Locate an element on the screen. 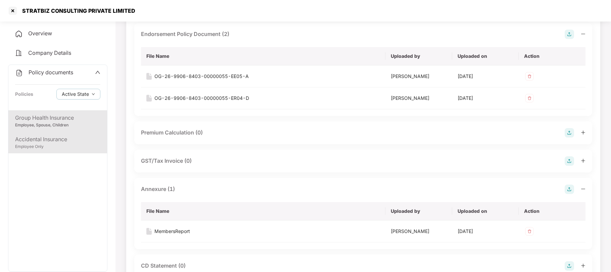 Image resolution: width=611 pixels, height=272 pixels. span: Company Details is located at coordinates (50, 53).